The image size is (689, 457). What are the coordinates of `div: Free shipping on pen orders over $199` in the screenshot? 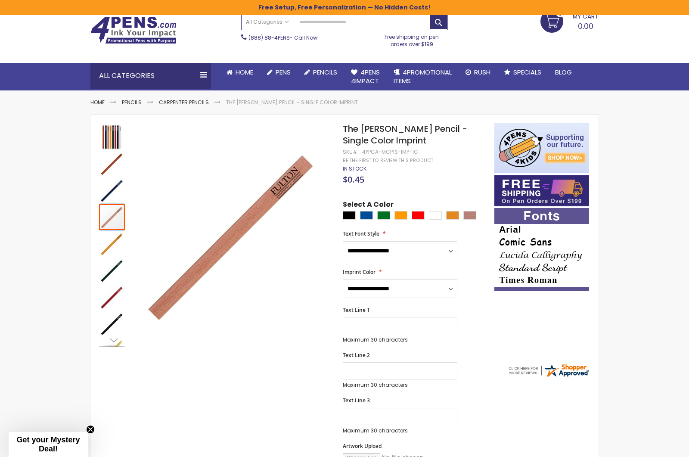 It's located at (412, 39).